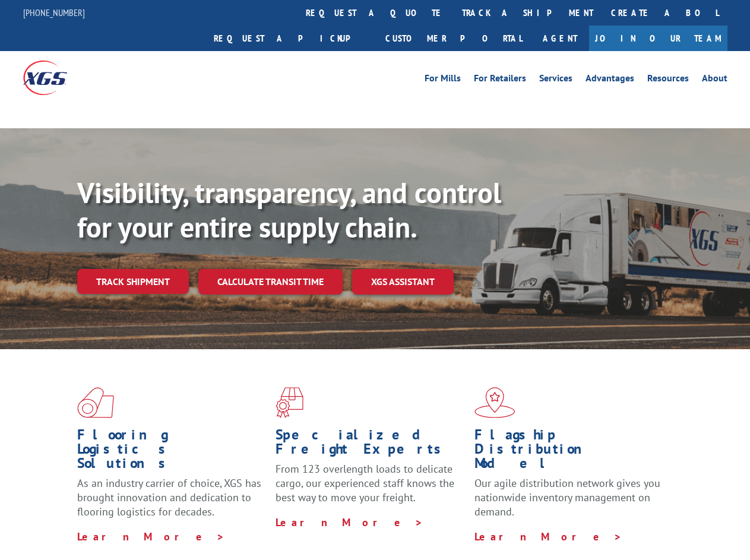  Describe the element at coordinates (610, 80) in the screenshot. I see `a: Advantages` at that location.